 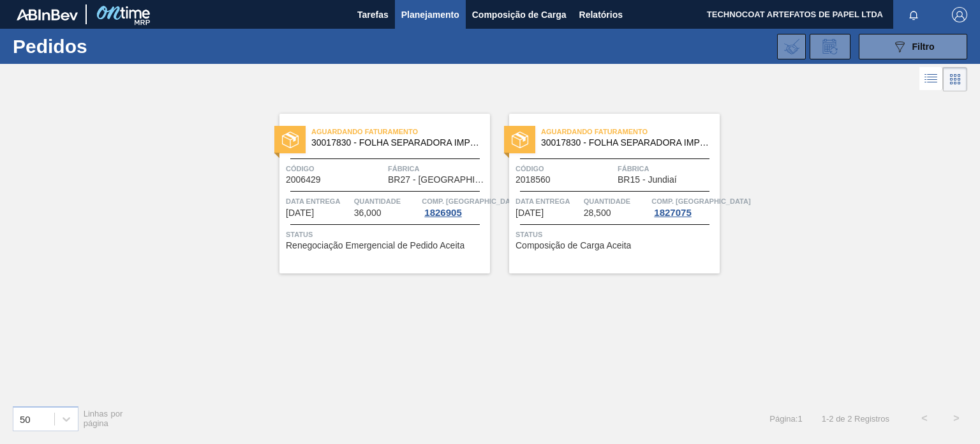 I want to click on font: Pedidos, so click(x=50, y=46).